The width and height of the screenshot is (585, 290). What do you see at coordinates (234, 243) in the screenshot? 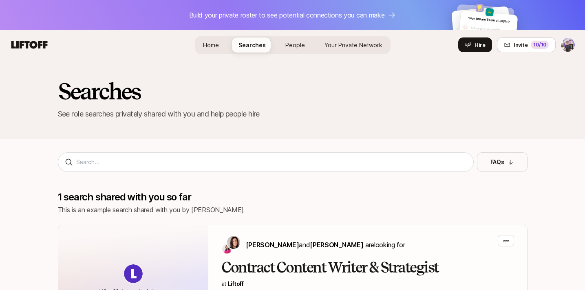
I see `img: Eleanor Morgan` at bounding box center [234, 243].